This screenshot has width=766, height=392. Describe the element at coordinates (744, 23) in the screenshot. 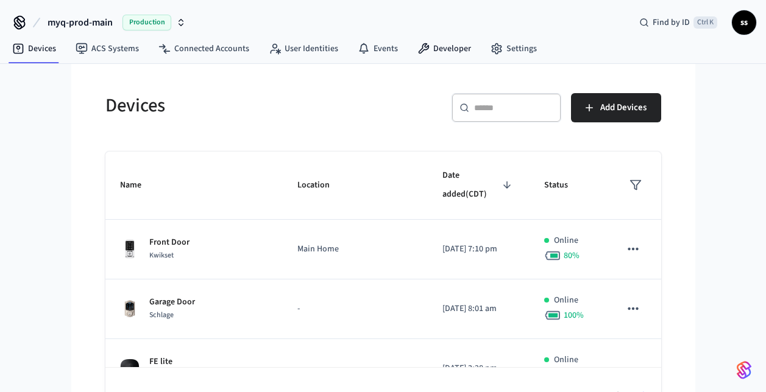

I see `button: ss` at that location.